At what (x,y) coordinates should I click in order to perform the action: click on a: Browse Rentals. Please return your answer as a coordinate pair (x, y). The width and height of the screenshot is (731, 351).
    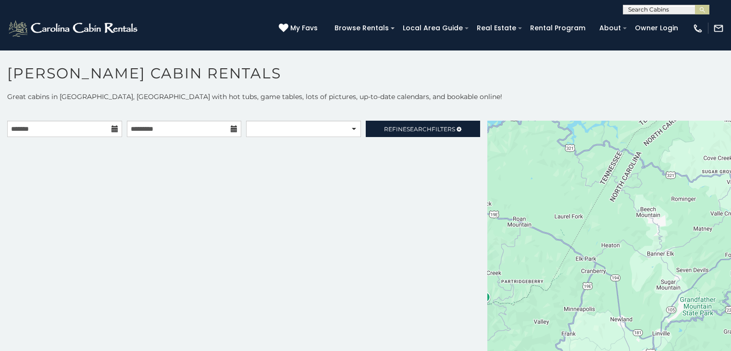
    Looking at the image, I should click on (362, 28).